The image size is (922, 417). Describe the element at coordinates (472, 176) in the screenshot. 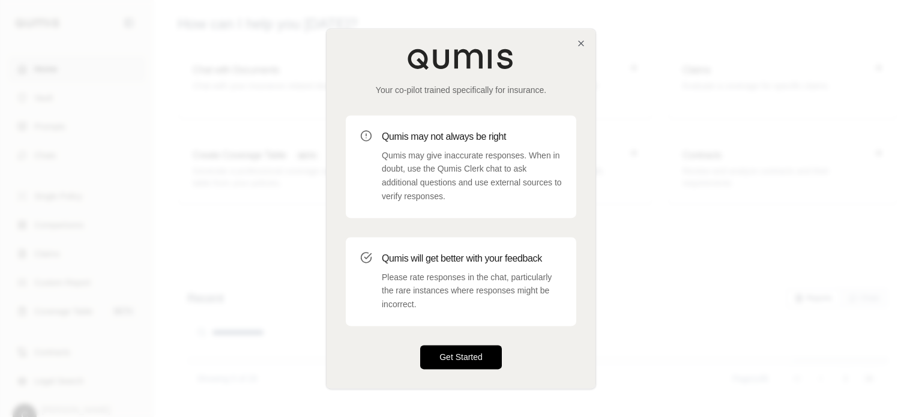

I see `p: Qumis may give inaccurate responses. When in doubt, use the Qumis Clerk chat to ask additional qu...` at that location.